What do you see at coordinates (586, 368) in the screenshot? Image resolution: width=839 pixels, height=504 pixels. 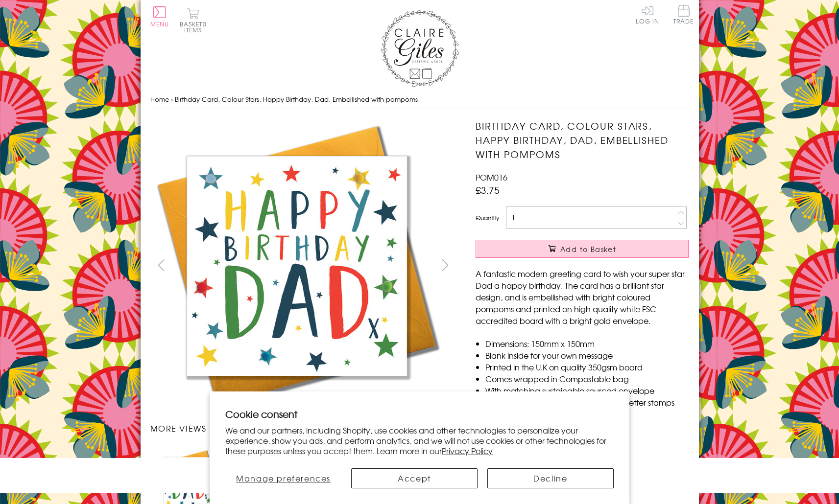 I see `li: Printed in the U.K on quality 350gsm board` at bounding box center [586, 368].